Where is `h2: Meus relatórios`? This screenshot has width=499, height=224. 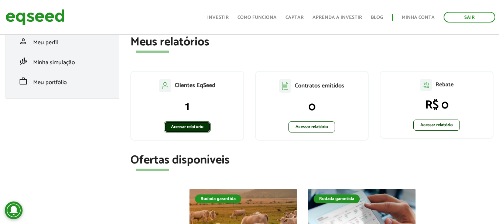
h2: Meus relatórios is located at coordinates (312, 42).